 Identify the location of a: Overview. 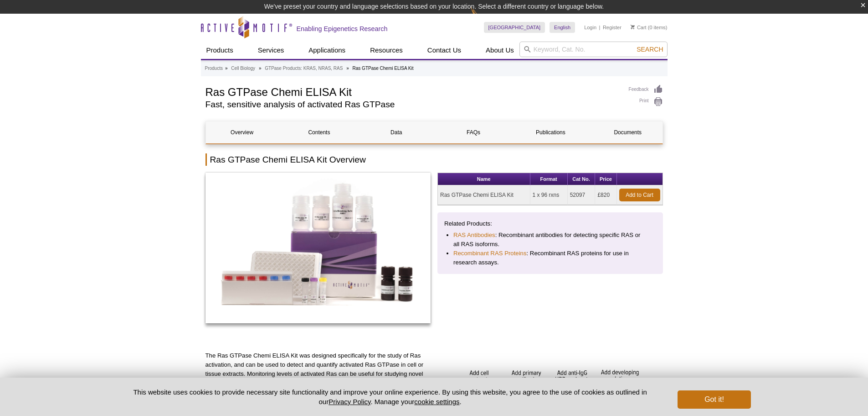
(242, 132).